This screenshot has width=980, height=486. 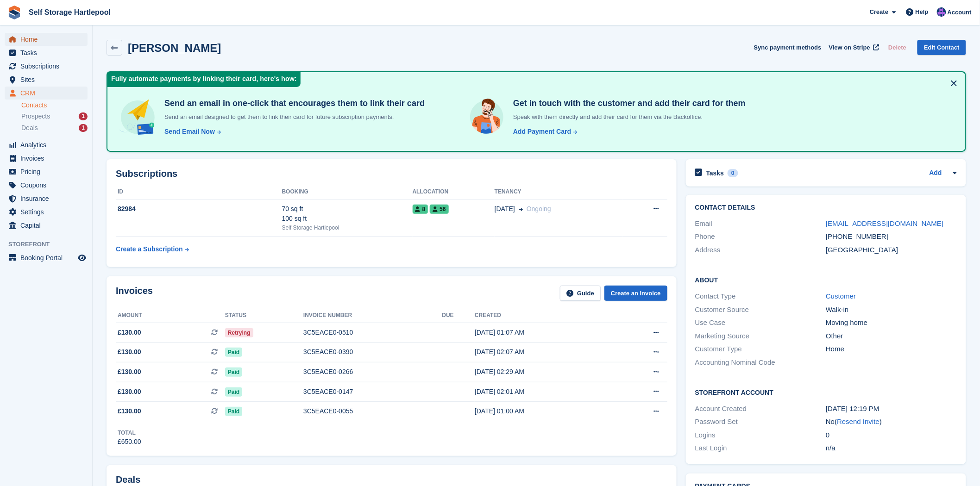 What do you see at coordinates (935, 173) in the screenshot?
I see `a: Add` at bounding box center [935, 173].